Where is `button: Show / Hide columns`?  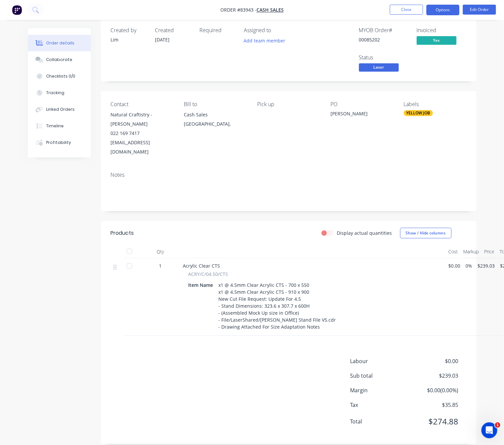 button: Show / Hide columns is located at coordinates (426, 234).